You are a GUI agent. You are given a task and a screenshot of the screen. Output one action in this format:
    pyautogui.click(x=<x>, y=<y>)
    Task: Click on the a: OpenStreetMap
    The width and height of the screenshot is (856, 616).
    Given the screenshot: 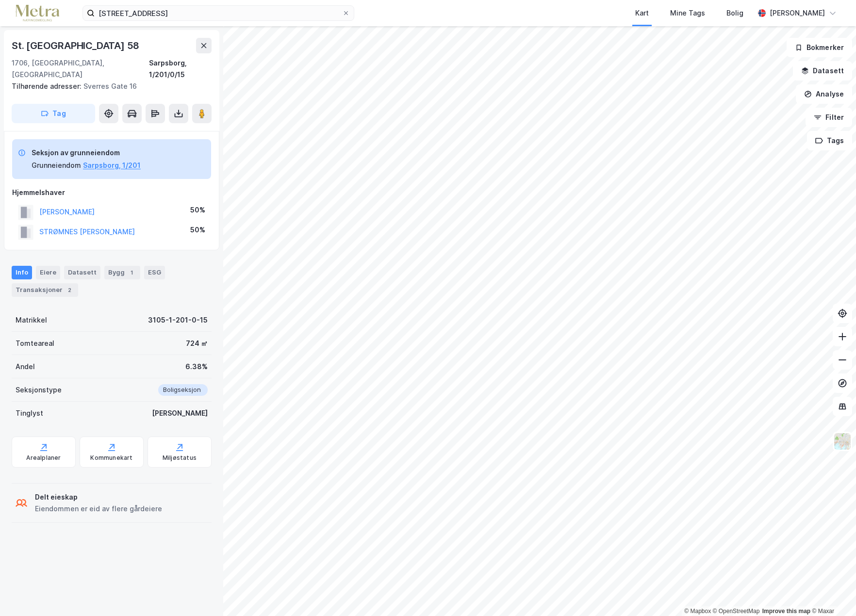 What is the action you would take?
    pyautogui.click(x=736, y=611)
    